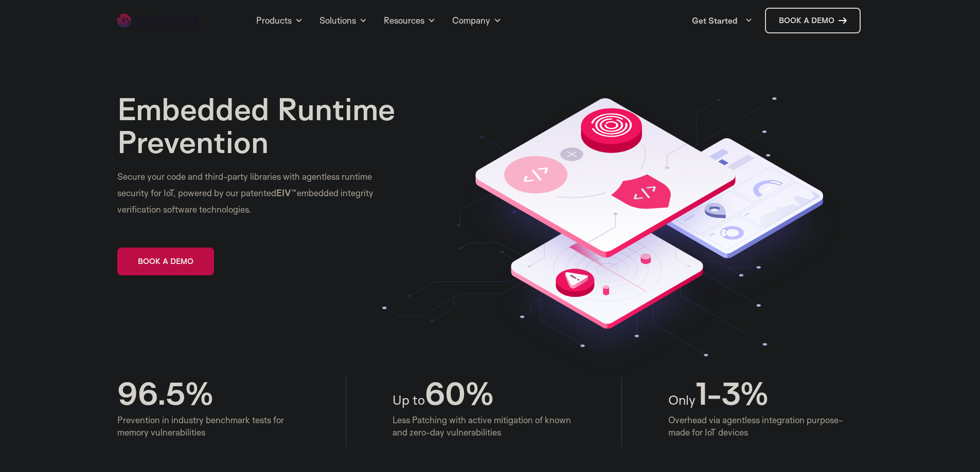  Describe the element at coordinates (209, 393) in the screenshot. I see `h2: 96.5%` at that location.